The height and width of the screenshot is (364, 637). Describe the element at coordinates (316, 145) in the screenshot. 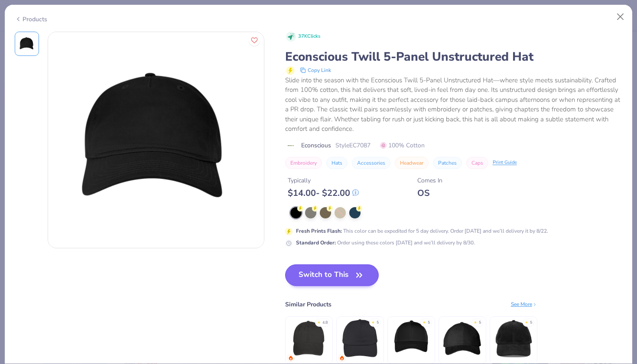

I see `span: Econscious` at that location.